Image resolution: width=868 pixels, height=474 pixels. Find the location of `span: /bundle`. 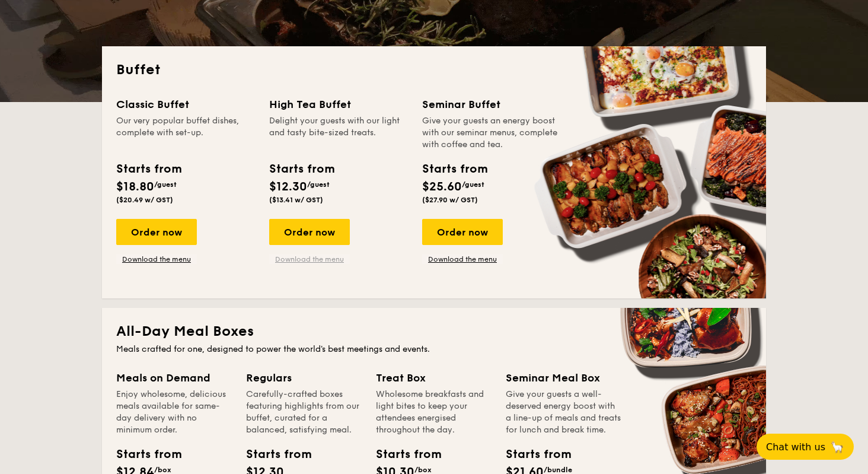

span: /bundle is located at coordinates (558, 470).